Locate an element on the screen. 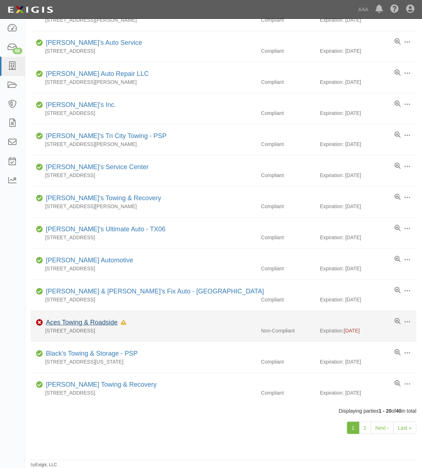 The width and height of the screenshot is (422, 468). a: Black's Towing & Storage - PSP is located at coordinates (92, 353).